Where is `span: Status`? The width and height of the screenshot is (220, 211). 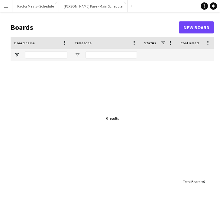 span: Status is located at coordinates (150, 43).